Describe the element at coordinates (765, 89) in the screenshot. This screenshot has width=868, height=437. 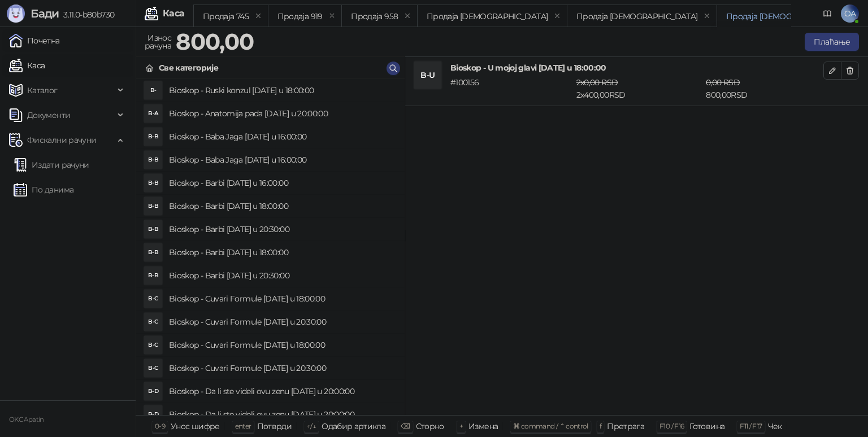
I see `div: 800,00 RSD` at that location.